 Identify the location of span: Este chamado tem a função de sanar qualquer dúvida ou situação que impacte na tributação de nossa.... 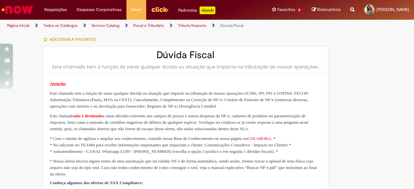
(179, 100).